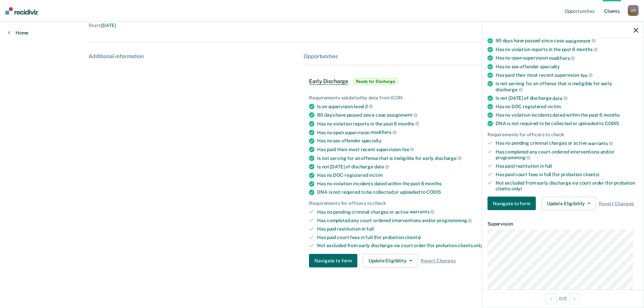  Describe the element at coordinates (375, 81) in the screenshot. I see `span: Ready for Discharge` at that location.